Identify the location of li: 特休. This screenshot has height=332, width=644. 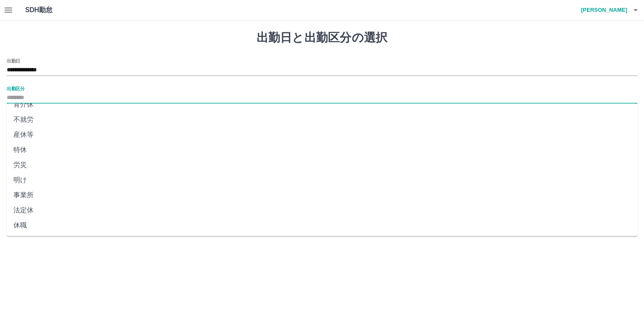
(322, 150).